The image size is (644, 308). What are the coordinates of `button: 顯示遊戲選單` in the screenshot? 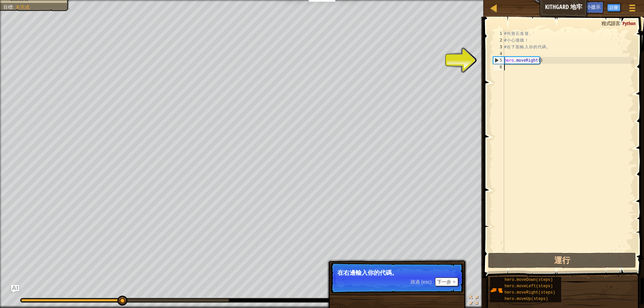 It's located at (633, 9).